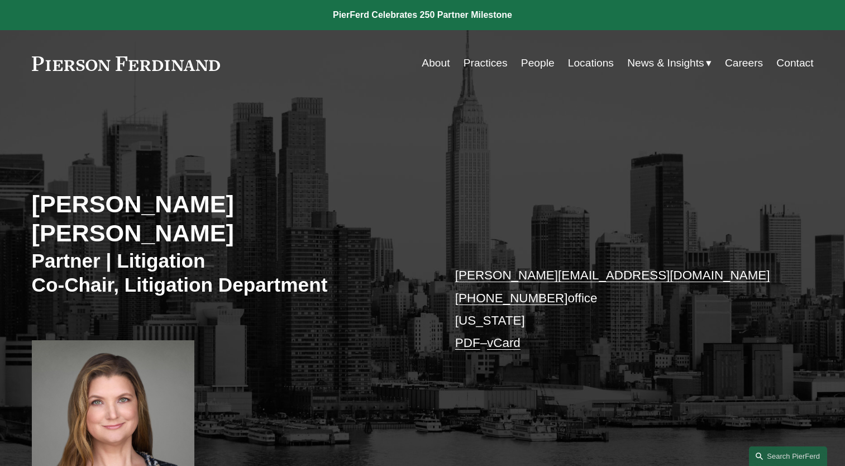 This screenshot has height=466, width=845. I want to click on span: News & Insights, so click(666, 63).